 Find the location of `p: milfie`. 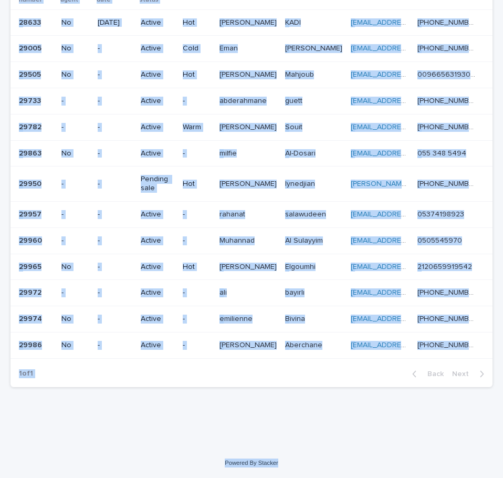

p: milfie is located at coordinates (229, 152).